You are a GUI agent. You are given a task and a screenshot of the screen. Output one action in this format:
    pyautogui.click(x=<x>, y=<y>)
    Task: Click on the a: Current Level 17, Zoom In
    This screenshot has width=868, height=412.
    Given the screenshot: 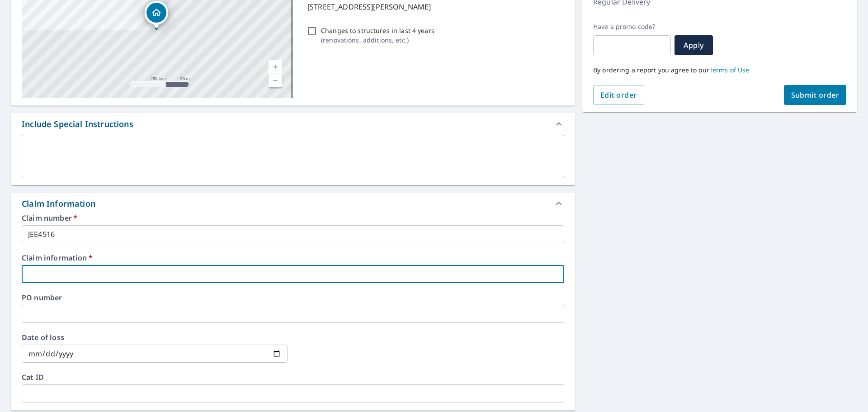 What is the action you would take?
    pyautogui.click(x=276, y=67)
    